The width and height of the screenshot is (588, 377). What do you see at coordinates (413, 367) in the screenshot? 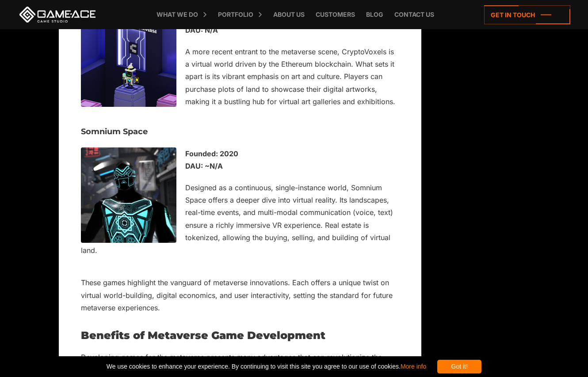
I see `a: More info` at bounding box center [413, 367].